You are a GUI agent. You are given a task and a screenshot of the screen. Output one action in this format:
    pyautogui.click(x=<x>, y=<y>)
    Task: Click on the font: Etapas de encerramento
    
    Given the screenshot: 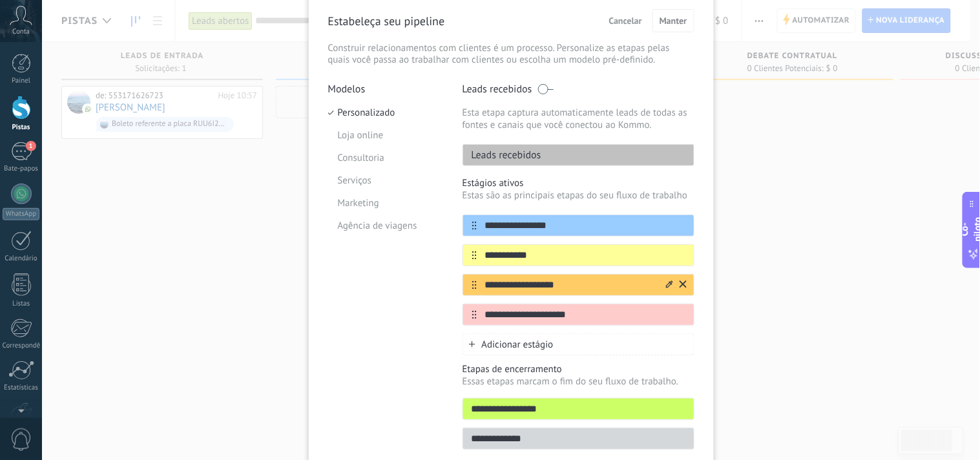 What is the action you would take?
    pyautogui.click(x=512, y=369)
    